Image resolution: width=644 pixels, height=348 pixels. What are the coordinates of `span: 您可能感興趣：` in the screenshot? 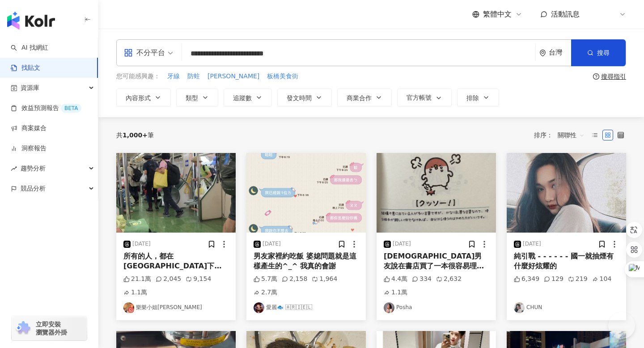 It's located at (138, 76).